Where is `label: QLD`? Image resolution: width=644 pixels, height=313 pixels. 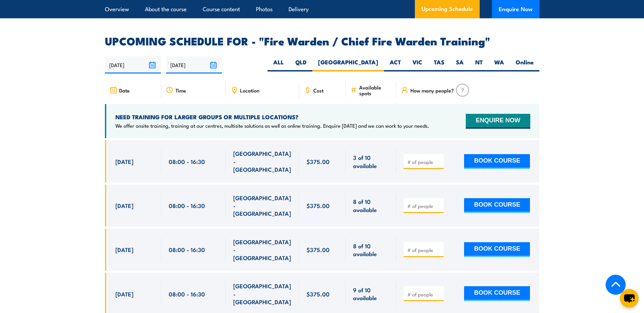 label: QLD is located at coordinates (301, 65).